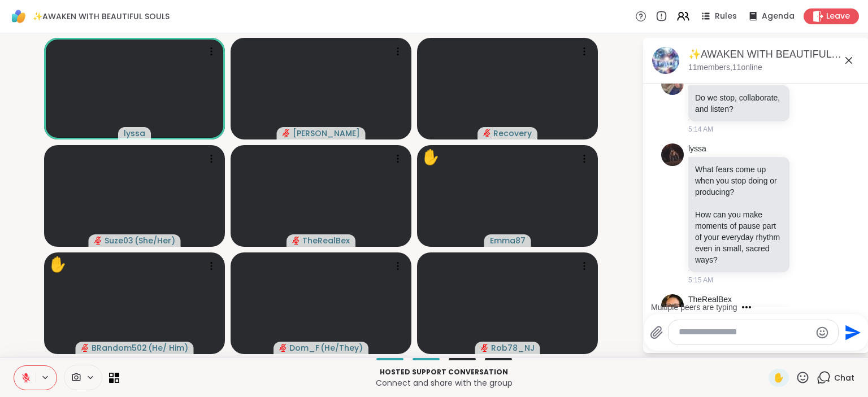 Image resolution: width=868 pixels, height=397 pixels. What do you see at coordinates (342, 348) in the screenshot?
I see `span: ( He/They )` at bounding box center [342, 348].